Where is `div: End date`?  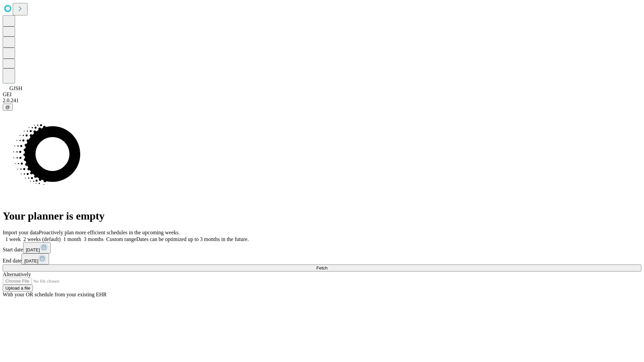 div: End date is located at coordinates (322, 258).